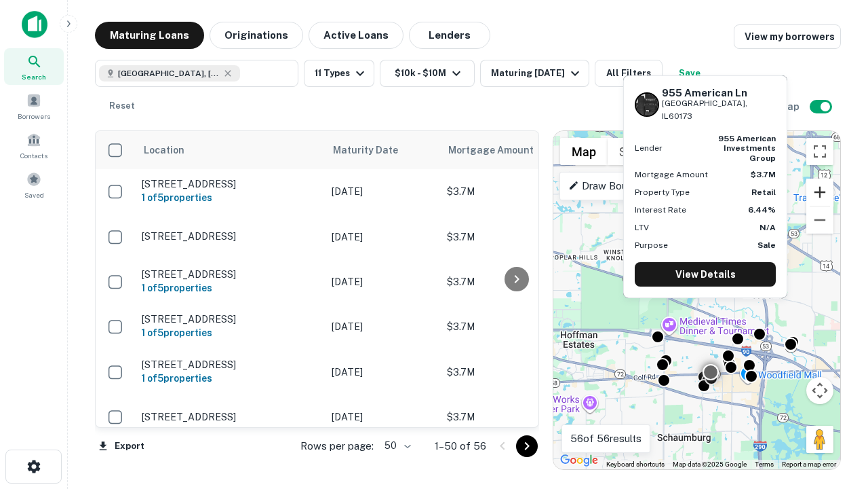 Image resolution: width=868 pixels, height=489 pixels. Describe the element at coordinates (256, 35) in the screenshot. I see `button: Originations` at that location.